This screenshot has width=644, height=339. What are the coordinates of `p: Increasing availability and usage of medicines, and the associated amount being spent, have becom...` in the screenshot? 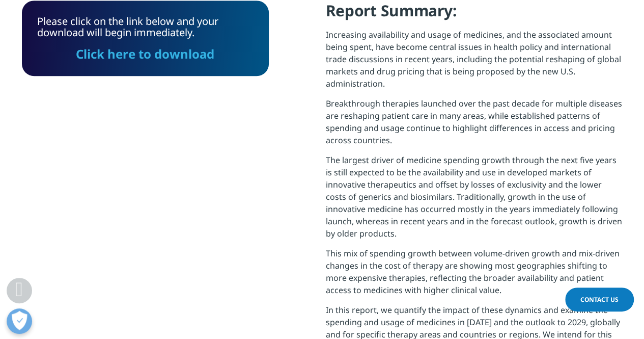 It's located at (474, 63).